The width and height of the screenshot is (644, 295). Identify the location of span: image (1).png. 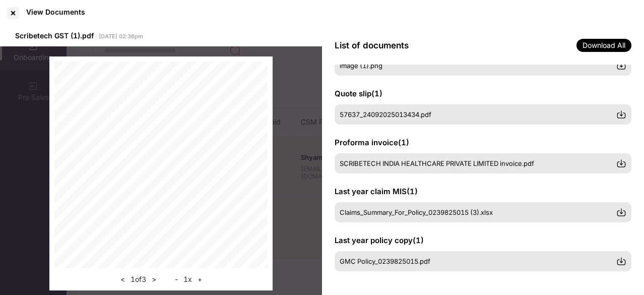
(361, 66).